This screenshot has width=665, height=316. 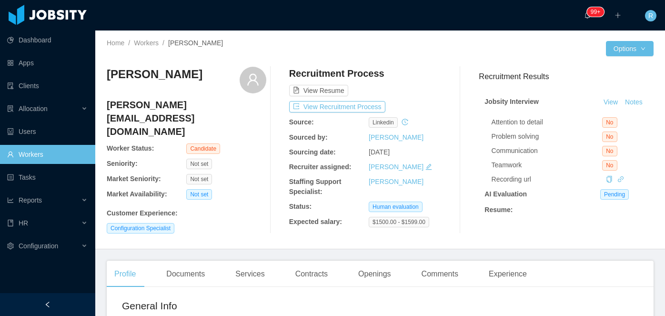 I want to click on i: icon: solution, so click(x=10, y=109).